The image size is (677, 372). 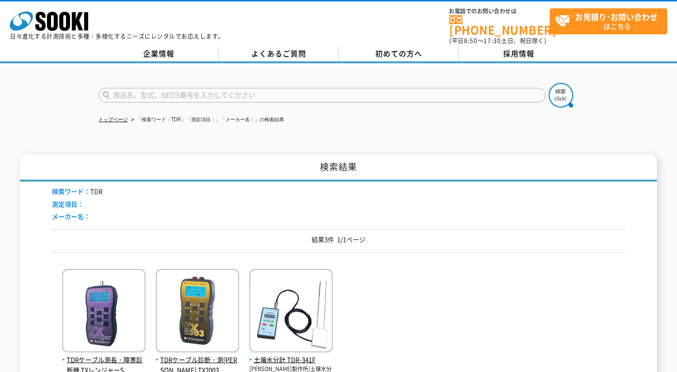 I want to click on img: btn_search.png, so click(x=561, y=95).